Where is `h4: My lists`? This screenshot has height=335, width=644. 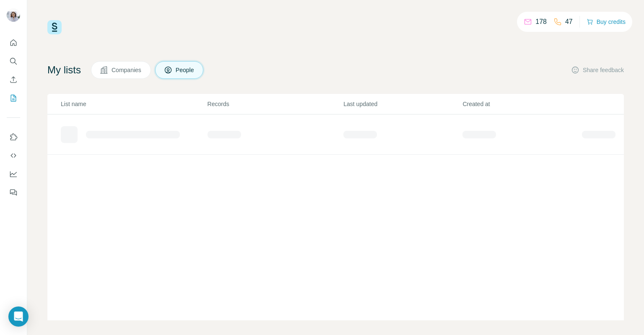
h4: My lists is located at coordinates (64, 70).